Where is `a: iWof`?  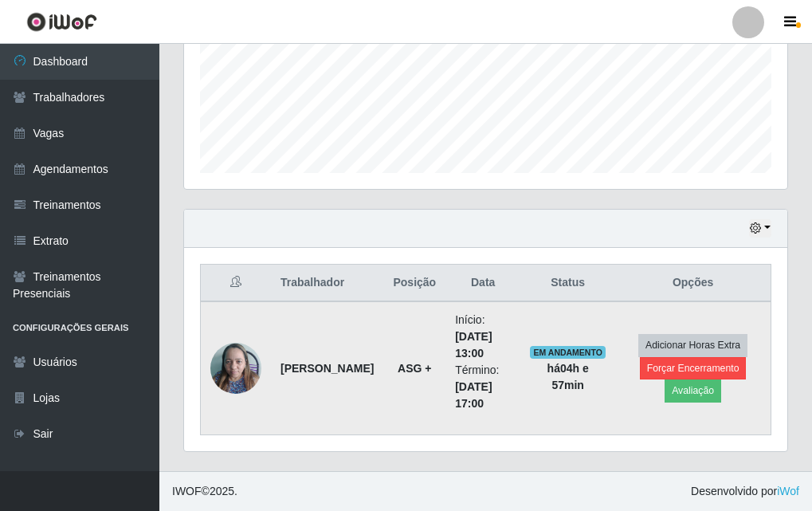
a: iWof is located at coordinates (788, 491).